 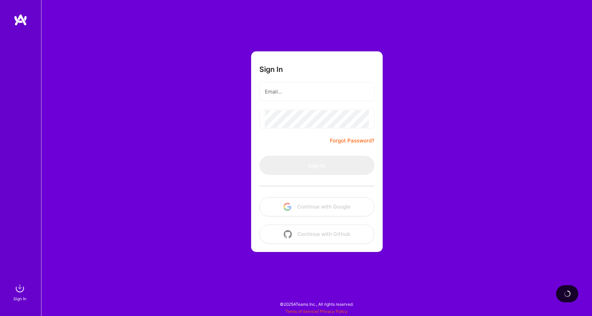 I want to click on a: Privacy Policy, so click(x=334, y=312).